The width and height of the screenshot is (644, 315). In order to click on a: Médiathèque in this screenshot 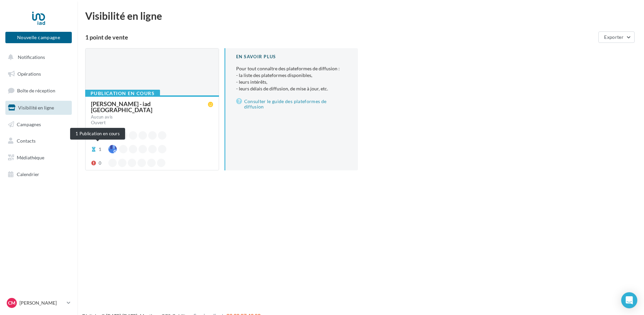, I will do `click(39, 158)`.